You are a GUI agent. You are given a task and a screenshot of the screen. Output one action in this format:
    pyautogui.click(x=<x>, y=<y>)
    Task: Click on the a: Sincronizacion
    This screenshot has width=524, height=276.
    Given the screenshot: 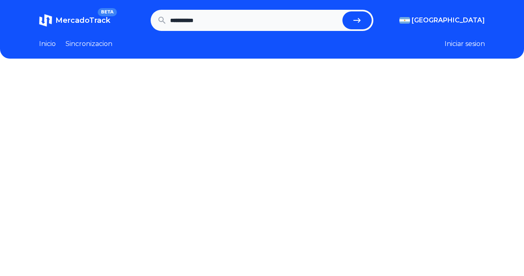 What is the action you would take?
    pyautogui.click(x=89, y=44)
    